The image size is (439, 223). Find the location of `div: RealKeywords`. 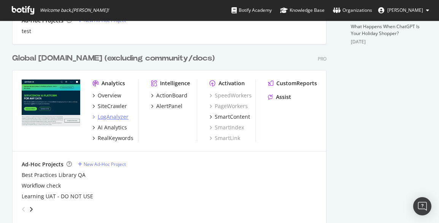

div: RealKeywords is located at coordinates (116, 138).